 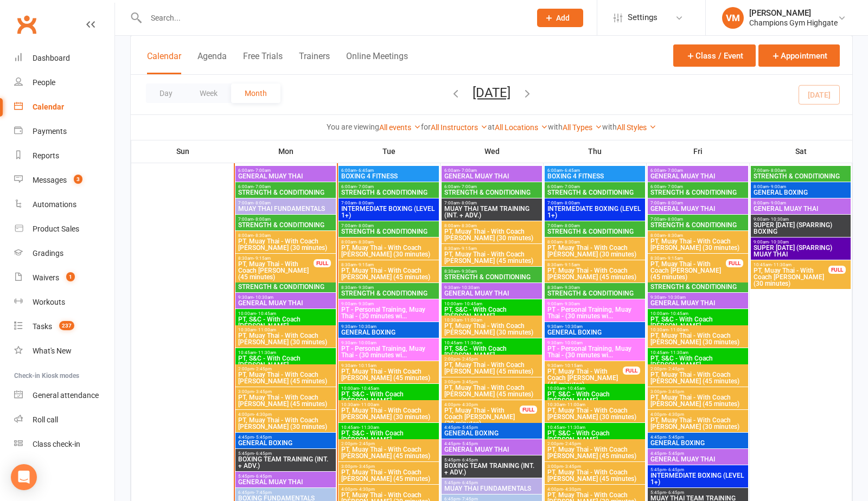 What do you see at coordinates (491, 127) in the screenshot?
I see `strong: at` at bounding box center [491, 127].